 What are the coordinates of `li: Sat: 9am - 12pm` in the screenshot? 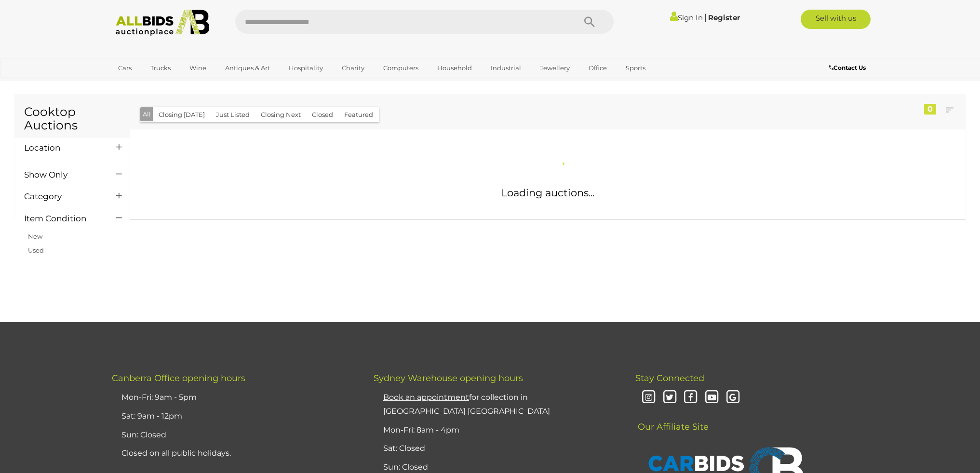 It's located at (234, 416).